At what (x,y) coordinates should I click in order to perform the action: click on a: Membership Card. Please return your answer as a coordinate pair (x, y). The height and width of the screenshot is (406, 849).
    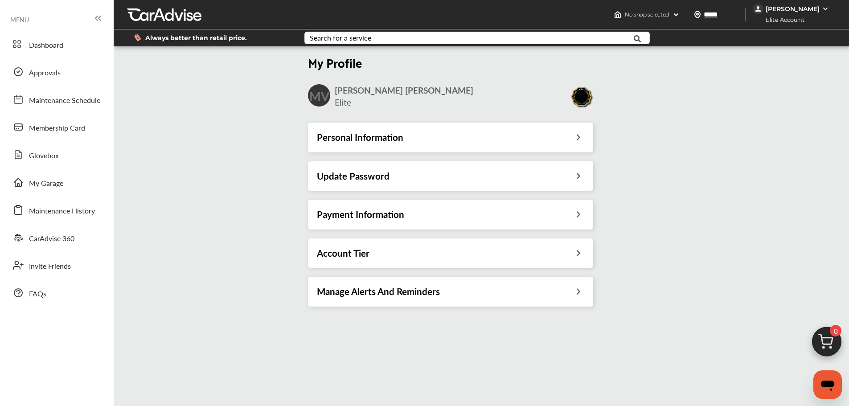
    Looking at the image, I should click on (56, 127).